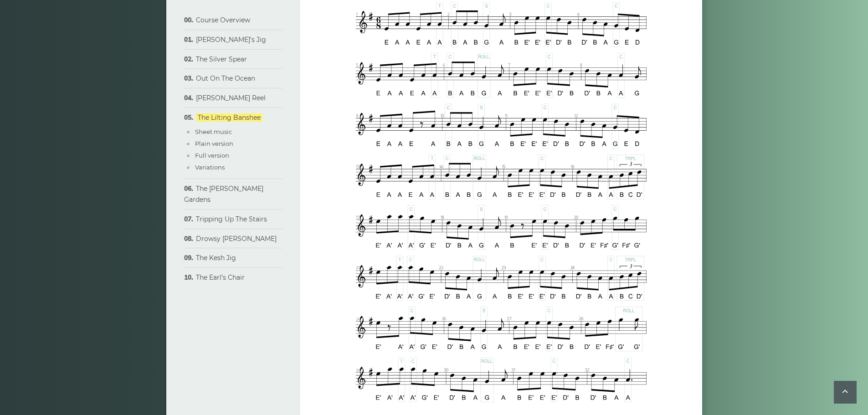 Image resolution: width=868 pixels, height=415 pixels. What do you see at coordinates (222, 60) in the screenshot?
I see `a: The Silver Spear` at bounding box center [222, 60].